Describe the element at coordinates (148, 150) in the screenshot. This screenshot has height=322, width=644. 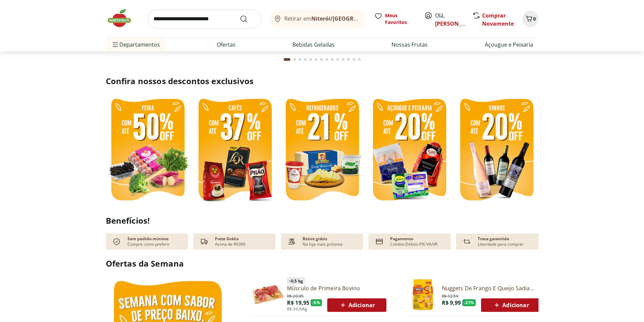
I see `img: feira` at that location.